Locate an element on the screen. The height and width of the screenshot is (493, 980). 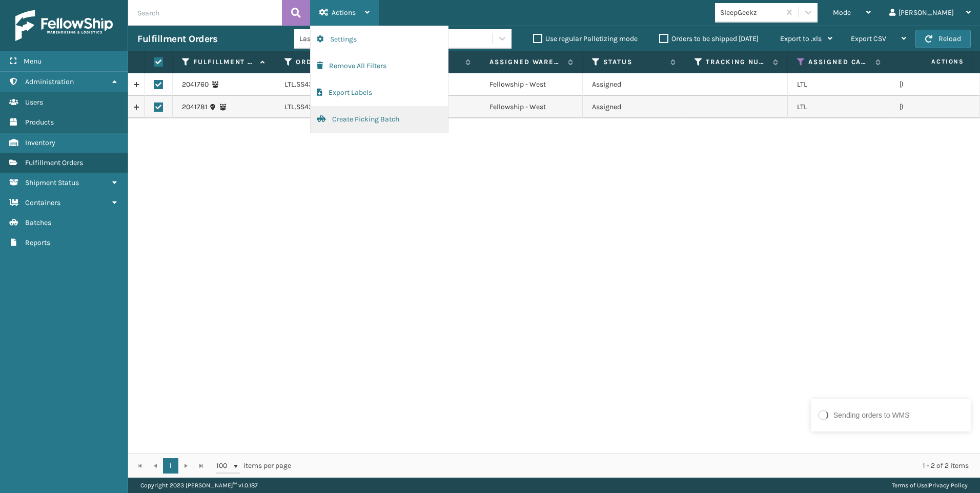
div: Sending orders to WMS is located at coordinates (872, 415).